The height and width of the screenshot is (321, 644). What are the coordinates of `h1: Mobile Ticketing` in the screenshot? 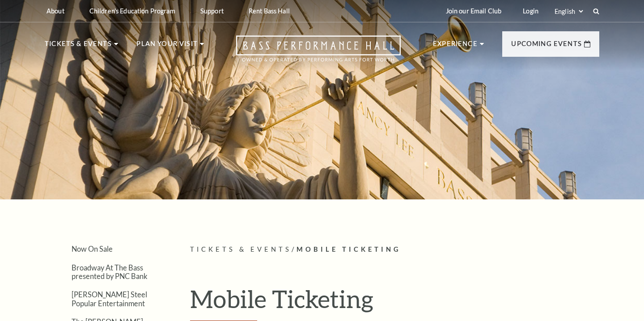 It's located at (394, 302).